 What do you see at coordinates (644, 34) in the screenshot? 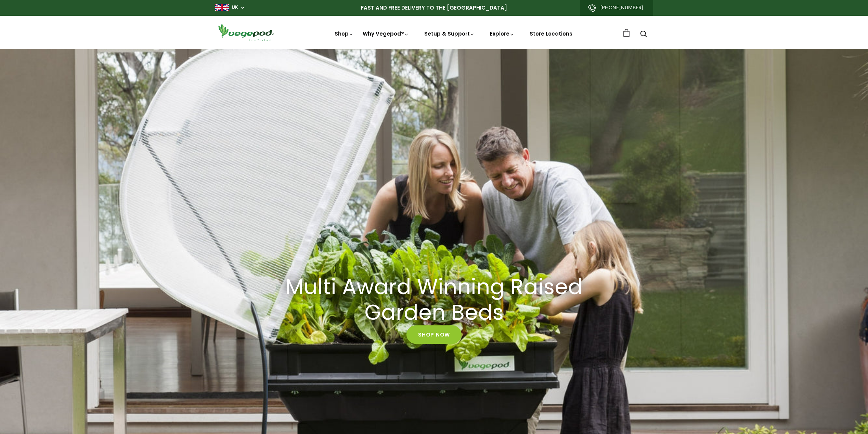
I see `a: Search` at bounding box center [644, 34].